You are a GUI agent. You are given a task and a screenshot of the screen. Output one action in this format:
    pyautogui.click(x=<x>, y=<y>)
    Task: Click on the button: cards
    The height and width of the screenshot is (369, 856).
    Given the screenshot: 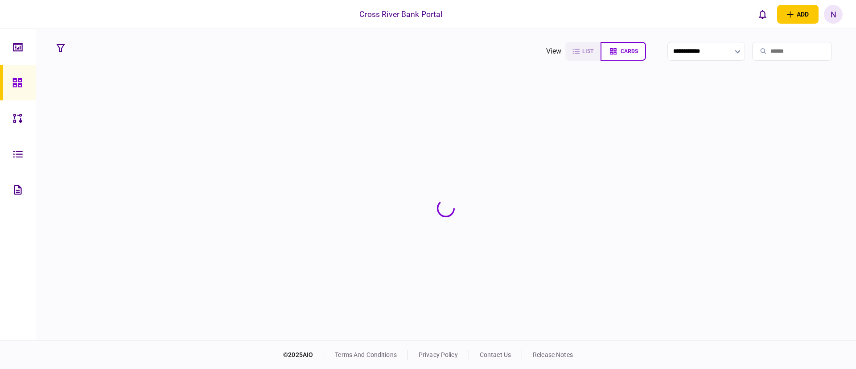 What is the action you would take?
    pyautogui.click(x=623, y=51)
    